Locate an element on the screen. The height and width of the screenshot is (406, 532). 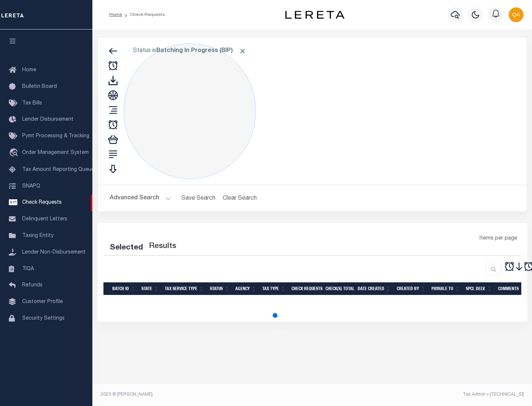
button: Save Search is located at coordinates (198, 198).